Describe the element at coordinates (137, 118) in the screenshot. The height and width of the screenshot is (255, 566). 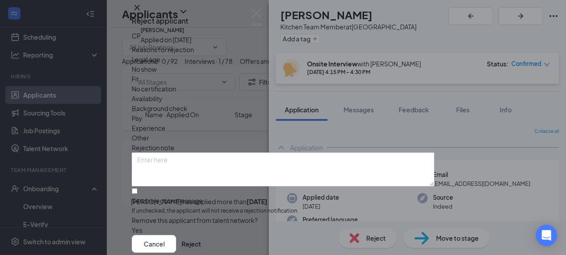
I see `span: Pay` at that location.